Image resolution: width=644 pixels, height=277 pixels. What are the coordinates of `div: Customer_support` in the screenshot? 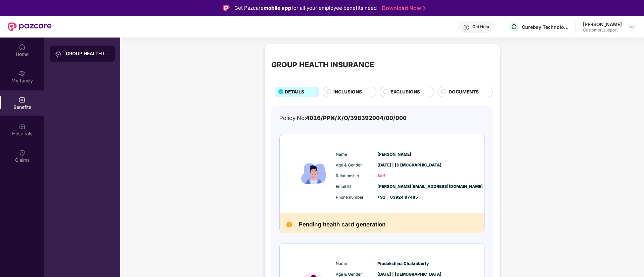 It's located at (602, 30).